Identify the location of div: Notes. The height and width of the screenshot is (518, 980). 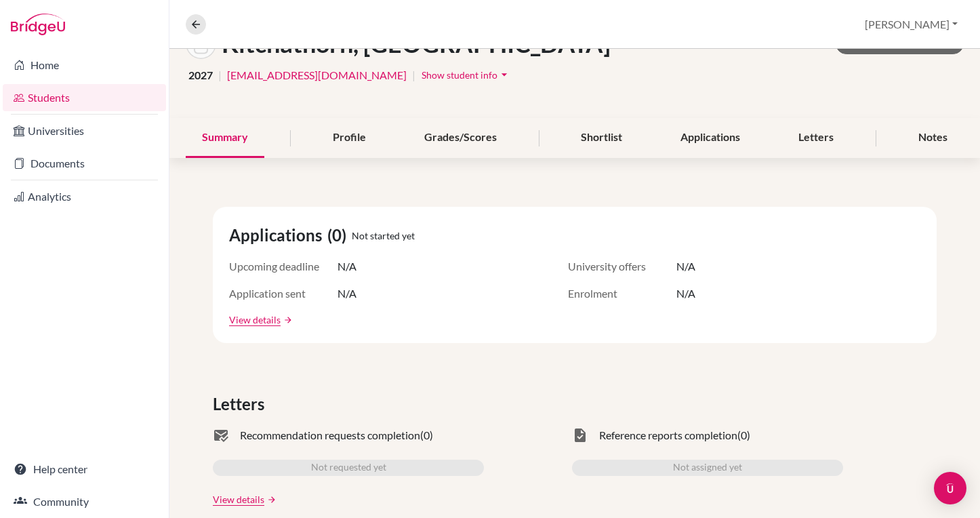
(932, 138).